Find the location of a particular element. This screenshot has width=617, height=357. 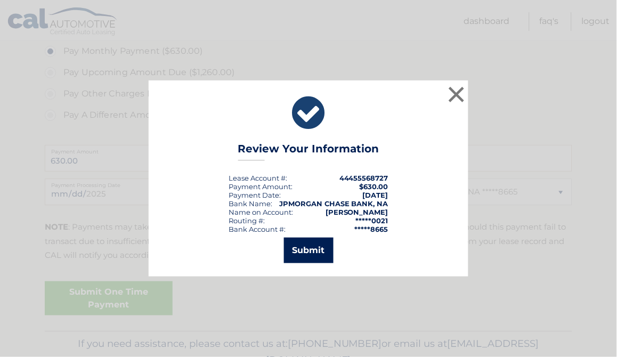

strong: JPMORGAN CHASE BANK, NA is located at coordinates (334, 204).